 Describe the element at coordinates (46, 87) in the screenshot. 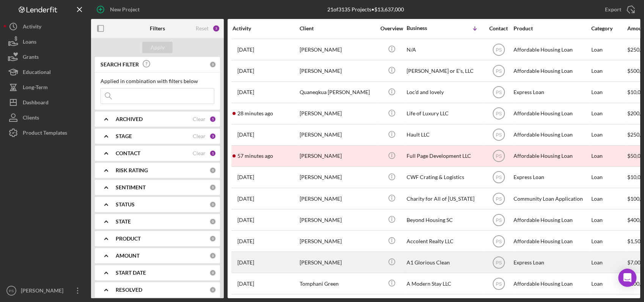

I see `button: Long-Term` at that location.